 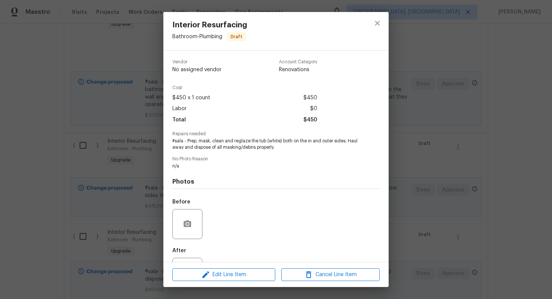 What do you see at coordinates (298, 70) in the screenshot?
I see `span: Renovations` at bounding box center [298, 70].